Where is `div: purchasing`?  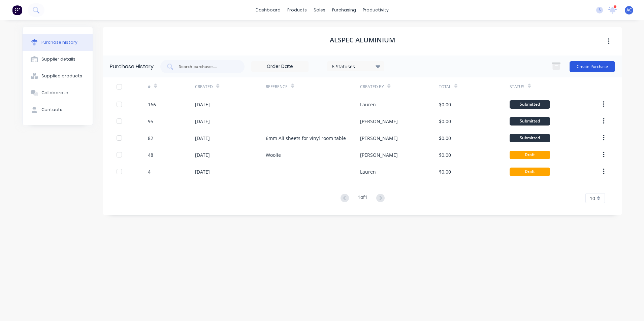 div: purchasing is located at coordinates (344, 10).